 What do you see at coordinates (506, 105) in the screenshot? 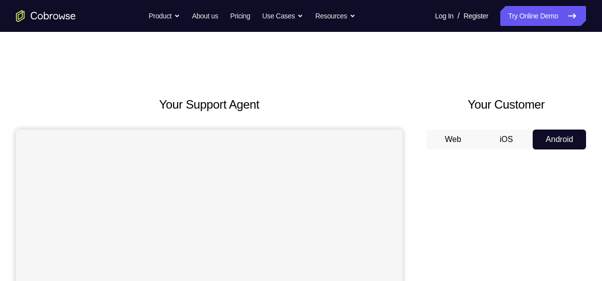
I see `h2: Your Customer` at bounding box center [506, 105].